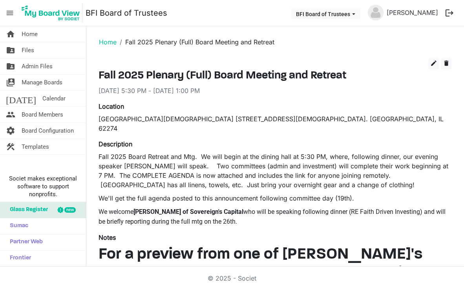 This screenshot has width=464, height=290. I want to click on span: We welcome who will be speaking following dinner (RE Faith Driven Investing) and will be briefly ..., so click(272, 217).